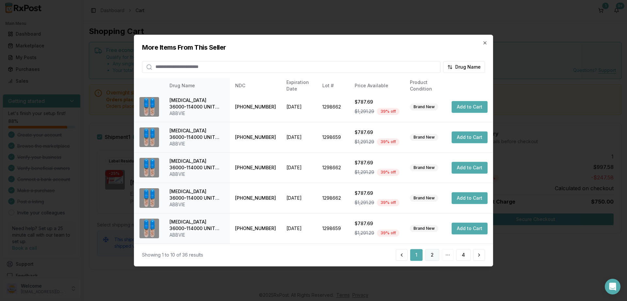 The height and width of the screenshot is (301, 627). I want to click on th: Drug Name, so click(197, 86).